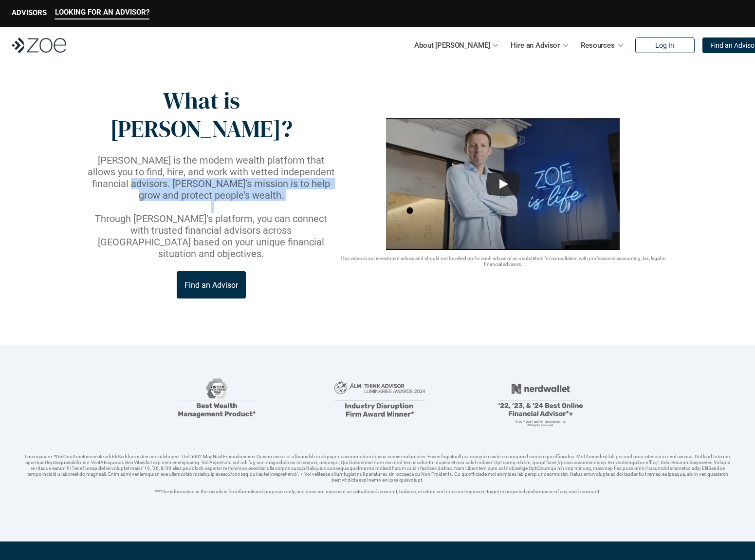  What do you see at coordinates (503, 184) in the screenshot?
I see `img: sddefault.webp` at bounding box center [503, 184].